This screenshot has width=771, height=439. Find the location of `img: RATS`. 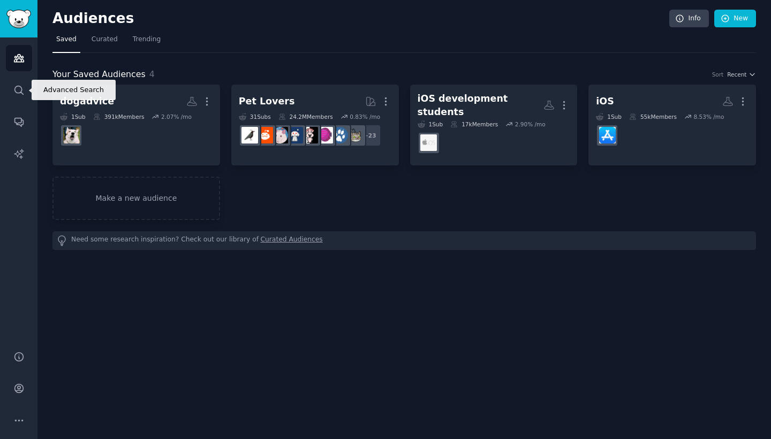

img: RATS is located at coordinates (279, 135).